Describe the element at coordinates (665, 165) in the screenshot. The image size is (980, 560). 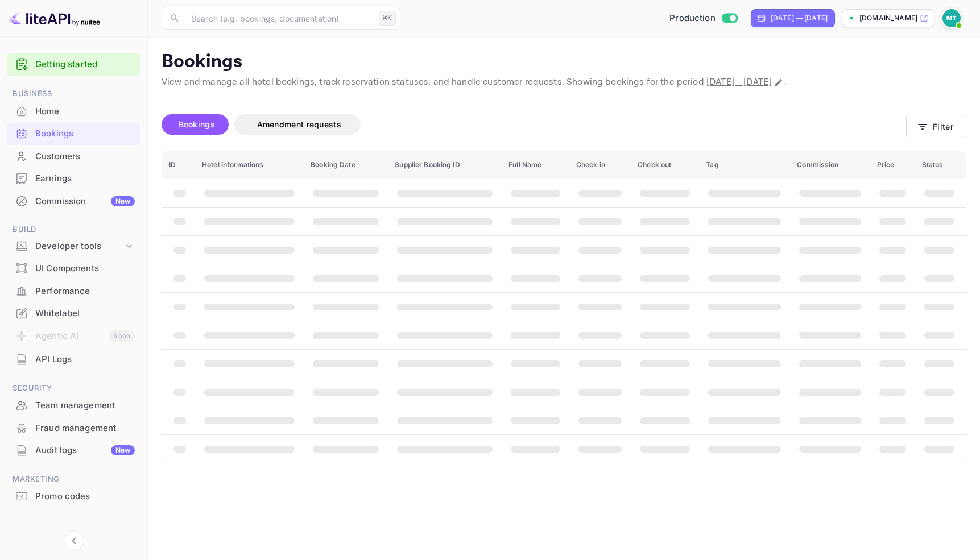
I see `th: Check out` at that location.